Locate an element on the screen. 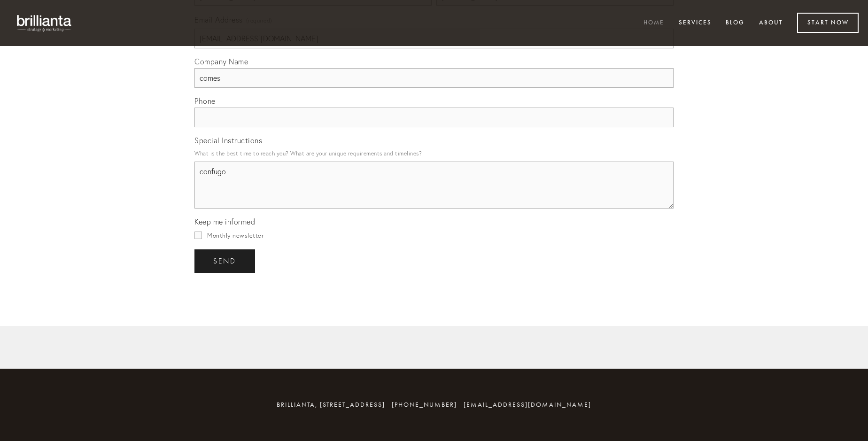 Image resolution: width=868 pixels, height=441 pixels. textarea: confugo is located at coordinates (434, 185).